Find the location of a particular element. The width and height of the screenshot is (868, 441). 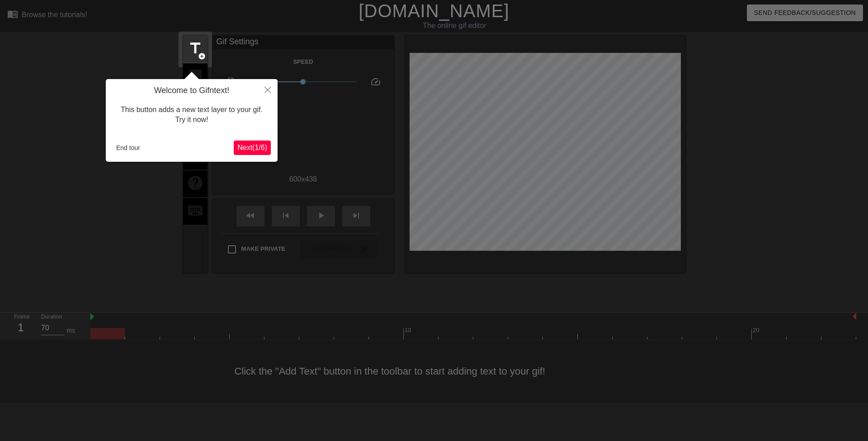

button: End tour is located at coordinates (128, 148).